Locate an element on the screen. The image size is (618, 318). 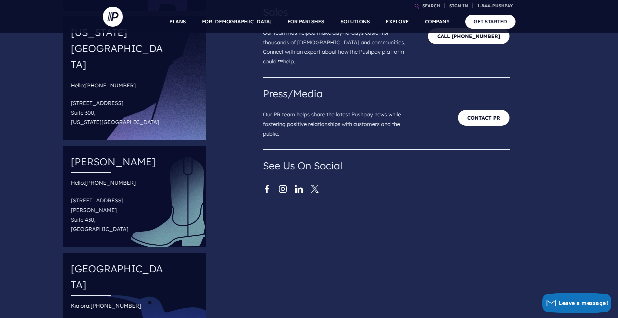
h4: See Us On Social is located at coordinates (386, 165).